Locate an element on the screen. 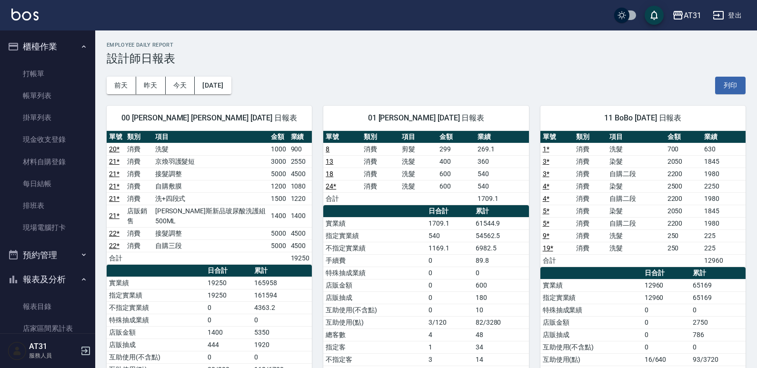 This screenshot has height=368, width=757. td: 1500 is located at coordinates (279, 199).